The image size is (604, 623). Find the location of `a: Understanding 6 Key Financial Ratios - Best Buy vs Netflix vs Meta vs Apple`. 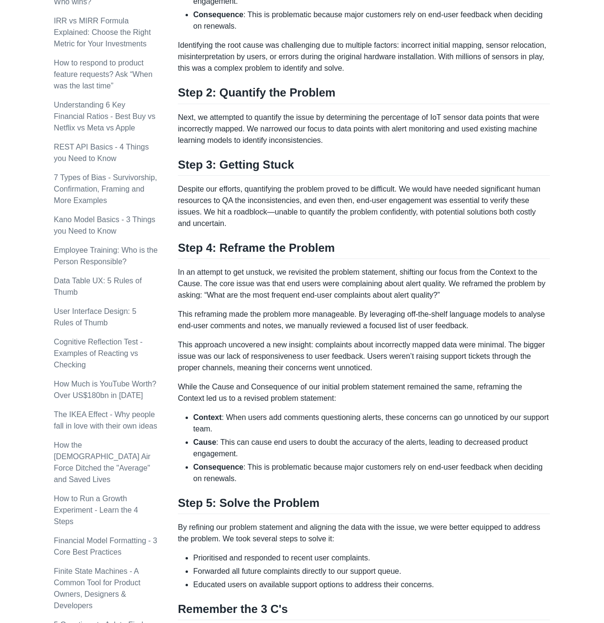

a: Understanding 6 Key Financial Ratios - Best Buy vs Netflix vs Meta vs Apple is located at coordinates (105, 116).